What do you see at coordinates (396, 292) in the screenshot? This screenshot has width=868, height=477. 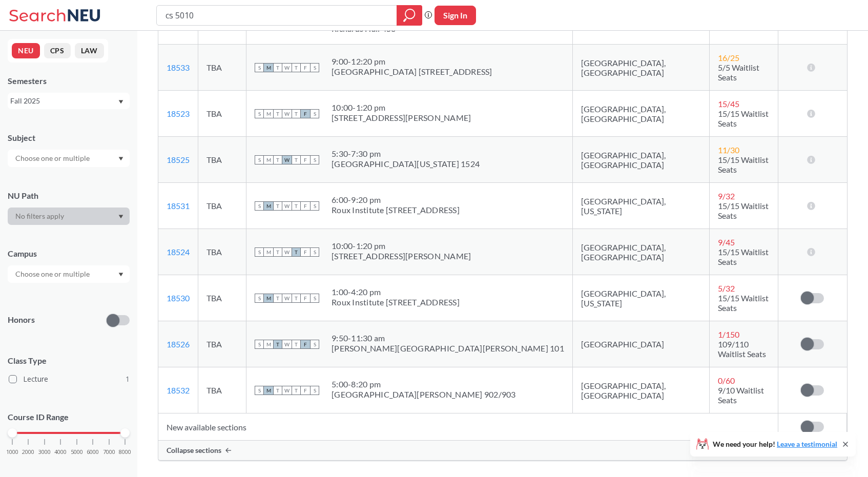 I see `div: 1:00 - 4:20 pm` at bounding box center [396, 292].